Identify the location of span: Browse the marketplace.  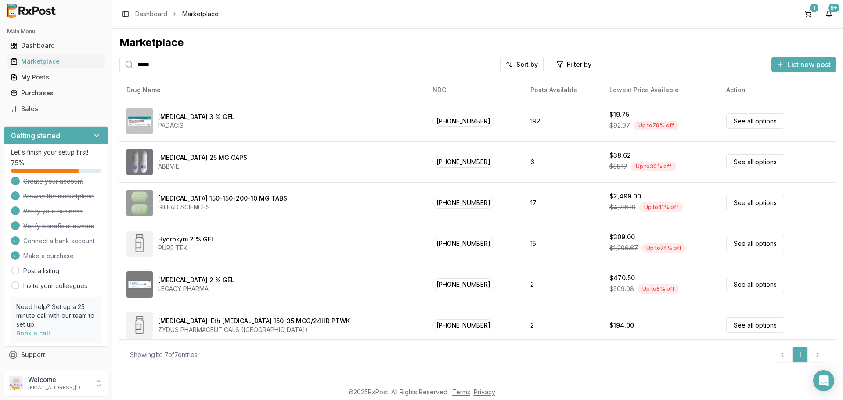
(58, 196).